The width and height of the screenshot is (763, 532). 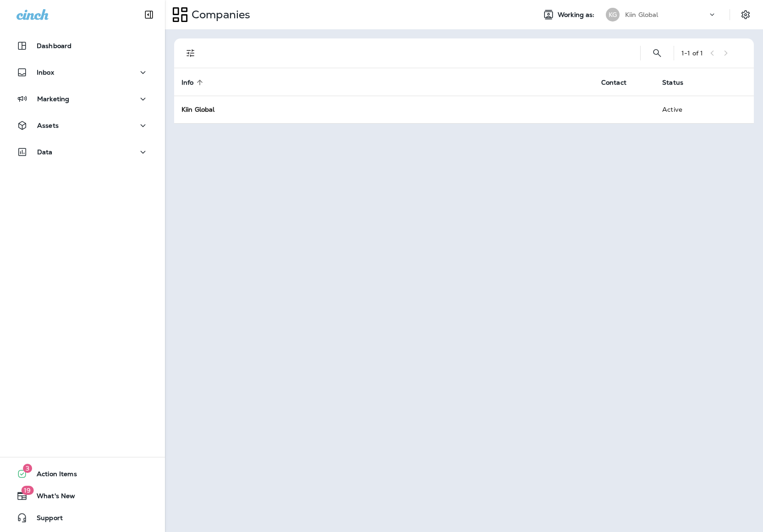 I want to click on button: Collapse Sidebar, so click(x=149, y=15).